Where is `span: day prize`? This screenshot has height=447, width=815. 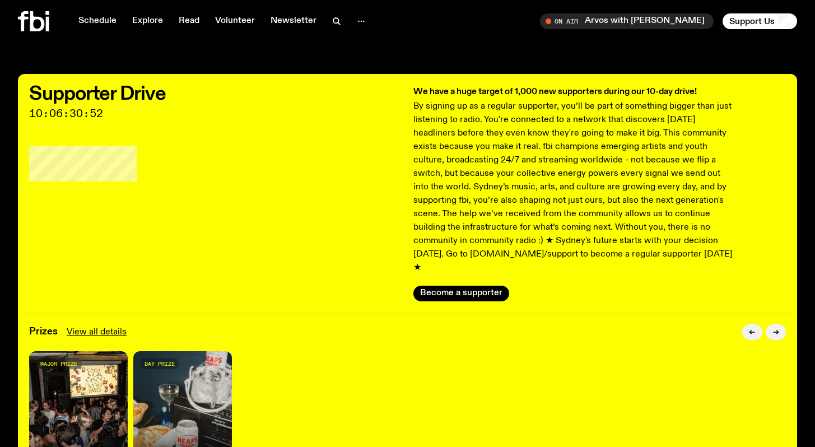 span: day prize is located at coordinates (160, 363).